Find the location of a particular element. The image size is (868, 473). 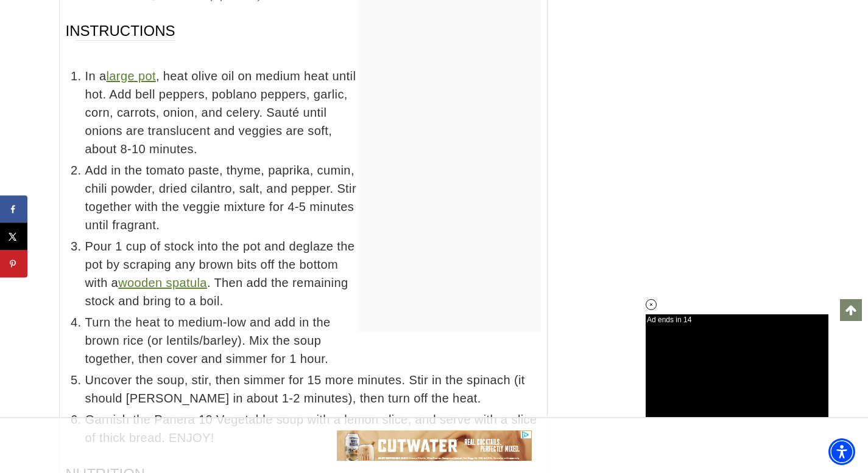

span: Turn the heat to medium-low and add in the brown rice (or lentils/barley). Mix the soup together,... is located at coordinates (313, 340).